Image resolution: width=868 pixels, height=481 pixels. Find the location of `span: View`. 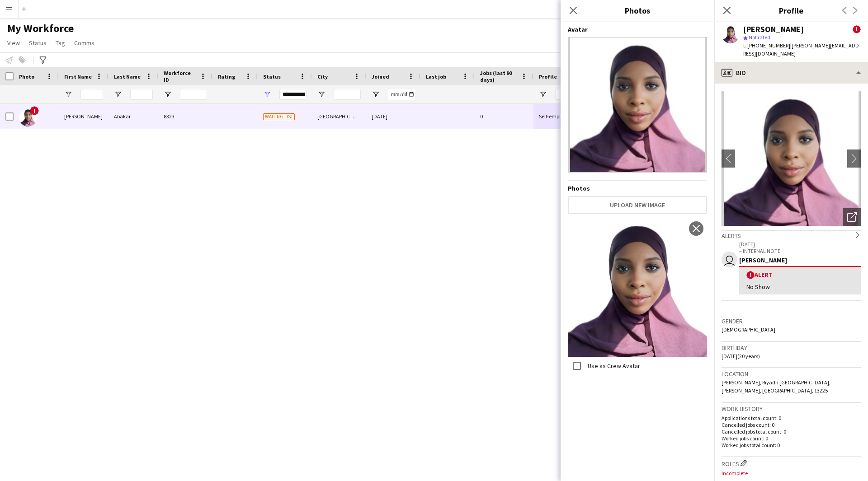

span: View is located at coordinates (14, 43).